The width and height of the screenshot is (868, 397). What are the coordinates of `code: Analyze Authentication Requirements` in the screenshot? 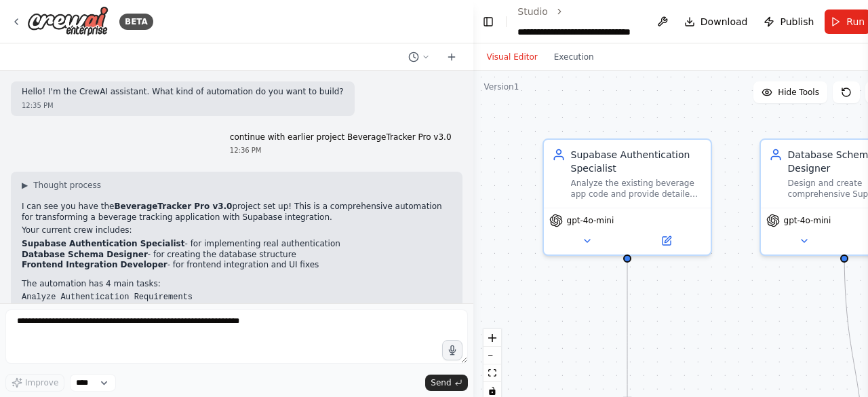 It's located at (107, 297).